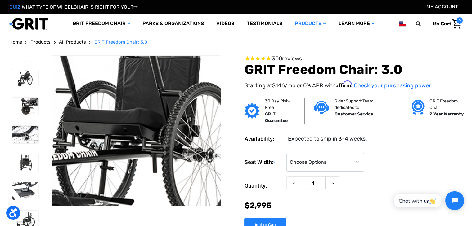 The image size is (472, 226). I want to click on p: GRIT Freedom Chair, so click(447, 104).